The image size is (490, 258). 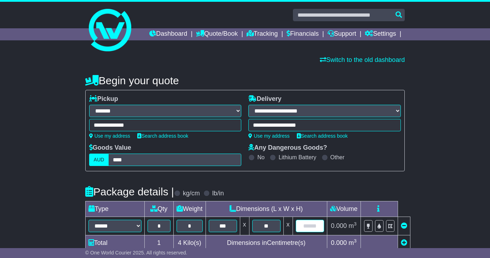 What do you see at coordinates (159, 243) in the screenshot?
I see `td: 1` at bounding box center [159, 243].